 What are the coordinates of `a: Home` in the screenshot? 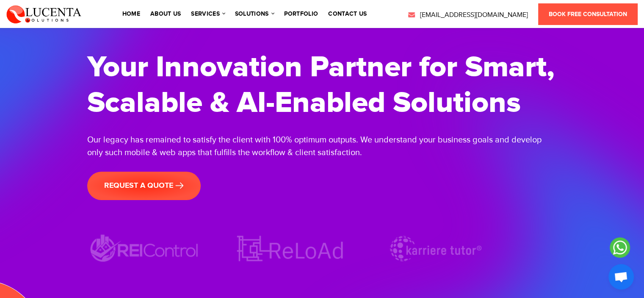 It's located at (132, 14).